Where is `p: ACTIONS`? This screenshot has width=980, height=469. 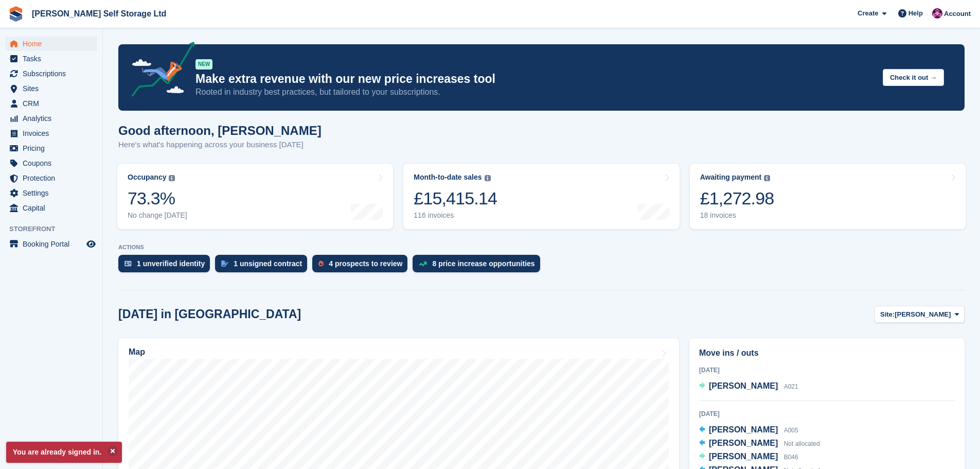 p: ACTIONS is located at coordinates (541, 247).